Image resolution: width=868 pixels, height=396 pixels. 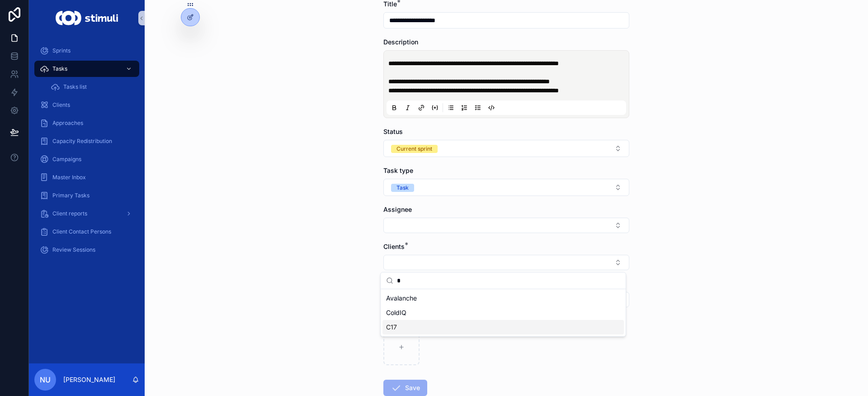 I want to click on div: scrollable content, so click(x=87, y=153).